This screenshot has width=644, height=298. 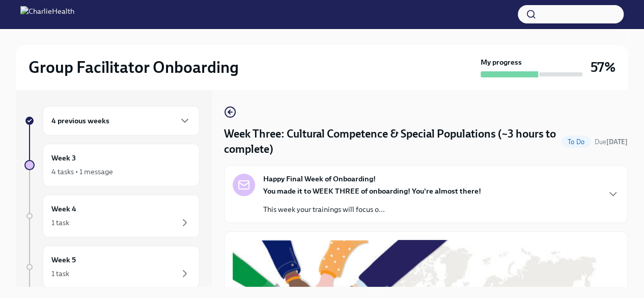 I want to click on span: To Do, so click(x=576, y=142).